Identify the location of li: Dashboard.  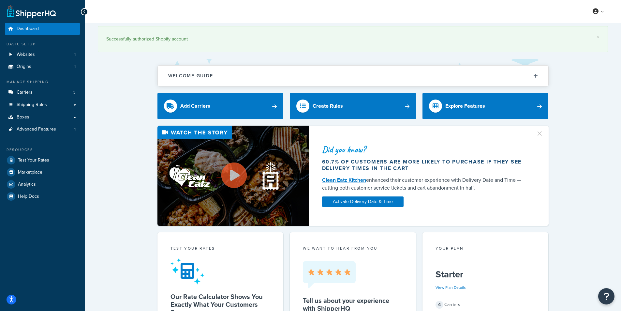
(42, 29).